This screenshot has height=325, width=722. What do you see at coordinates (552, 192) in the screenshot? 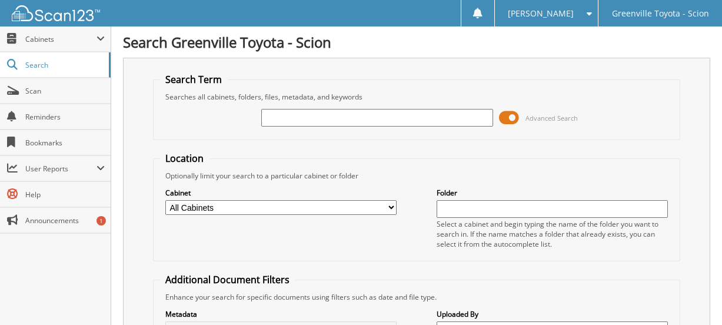
I see `label: Folder` at bounding box center [552, 192].